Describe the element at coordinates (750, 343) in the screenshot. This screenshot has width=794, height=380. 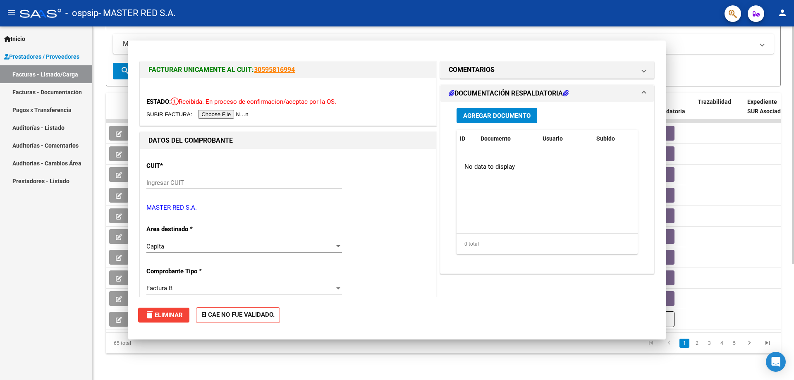
I see `a: go to next page` at that location.